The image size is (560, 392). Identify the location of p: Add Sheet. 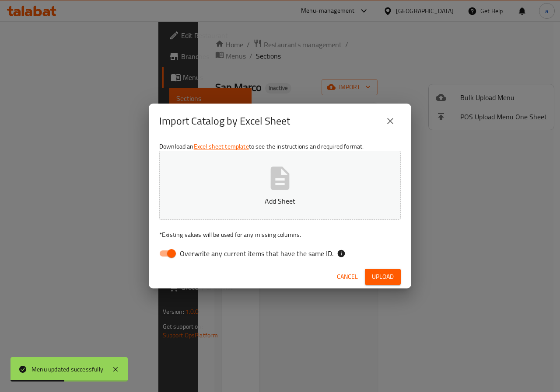
(280, 201).